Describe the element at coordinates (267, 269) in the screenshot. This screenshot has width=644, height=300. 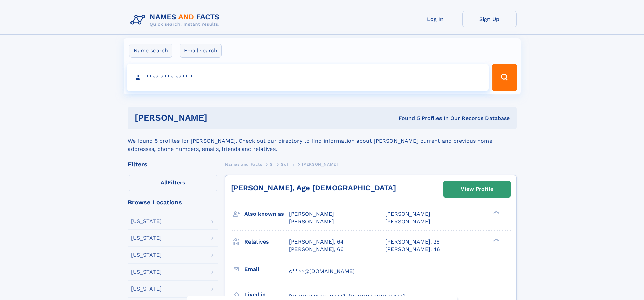
I see `h3: Email` at that location.